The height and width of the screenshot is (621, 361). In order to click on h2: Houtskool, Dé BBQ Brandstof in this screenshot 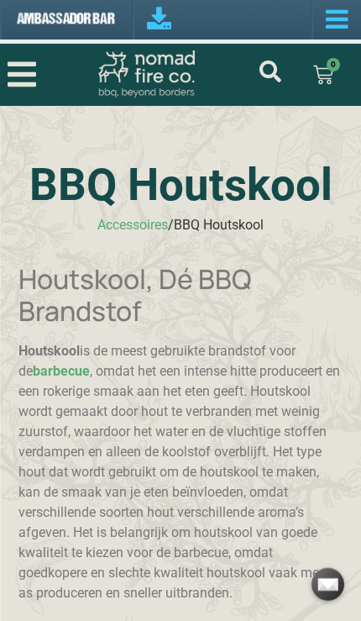, I will do `click(181, 295)`.